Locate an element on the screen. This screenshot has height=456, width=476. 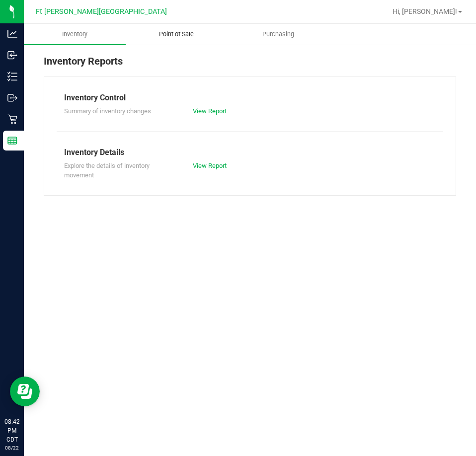
a: Purchasing is located at coordinates (278, 34).